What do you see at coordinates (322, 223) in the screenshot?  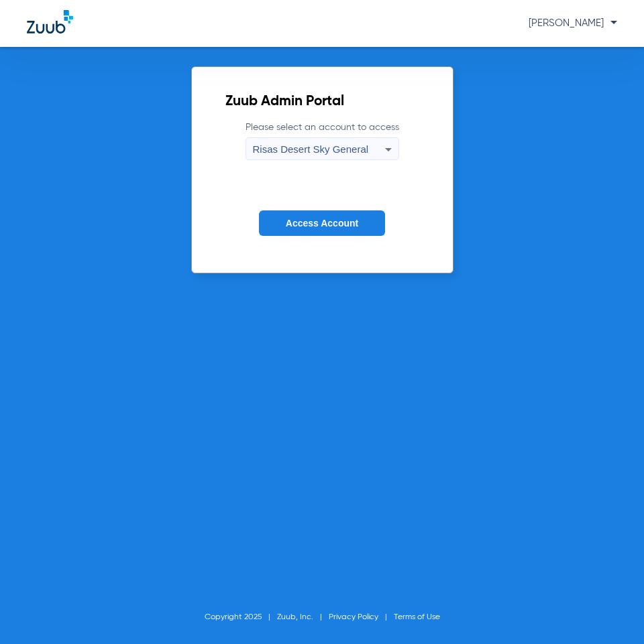 I see `span: Access Account` at bounding box center [322, 223].